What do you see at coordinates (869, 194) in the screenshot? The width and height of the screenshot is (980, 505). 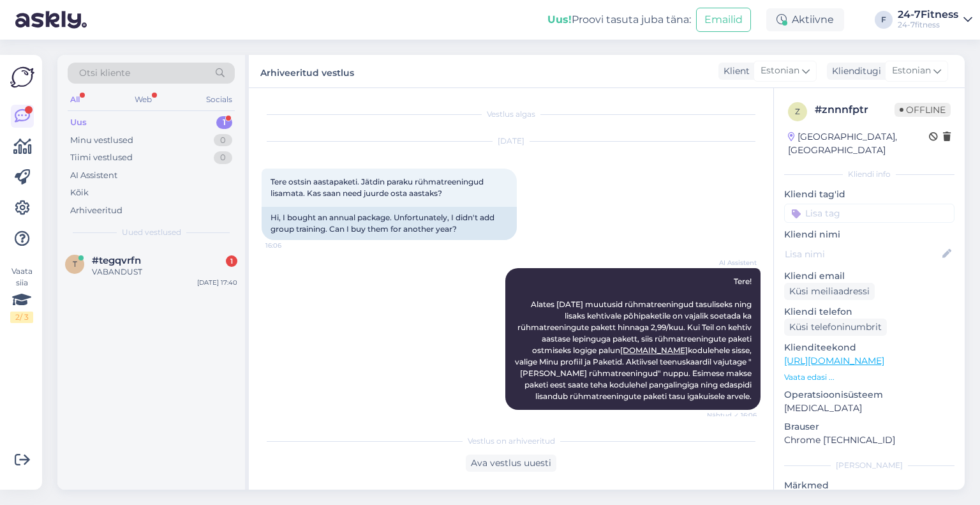 I see `p: Kliendi tag'id` at bounding box center [869, 194].